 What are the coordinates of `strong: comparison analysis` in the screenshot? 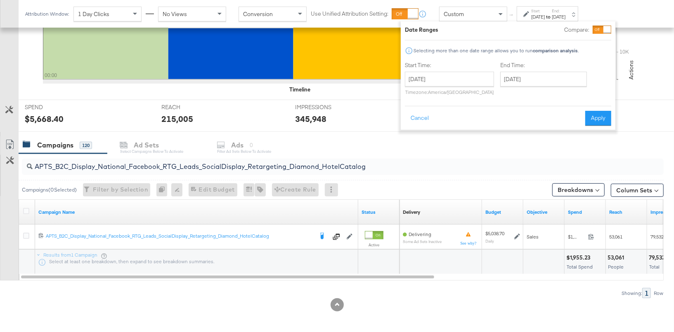 It's located at (555, 50).